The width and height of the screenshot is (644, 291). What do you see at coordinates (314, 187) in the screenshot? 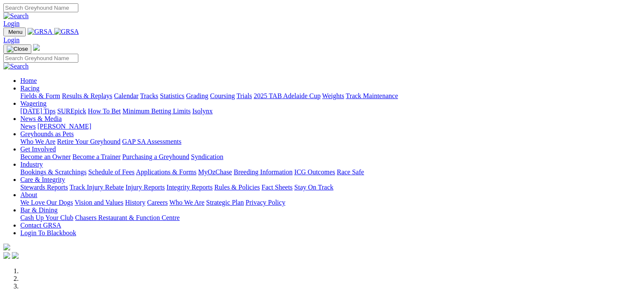
I see `a: Stay On Track` at bounding box center [314, 187].